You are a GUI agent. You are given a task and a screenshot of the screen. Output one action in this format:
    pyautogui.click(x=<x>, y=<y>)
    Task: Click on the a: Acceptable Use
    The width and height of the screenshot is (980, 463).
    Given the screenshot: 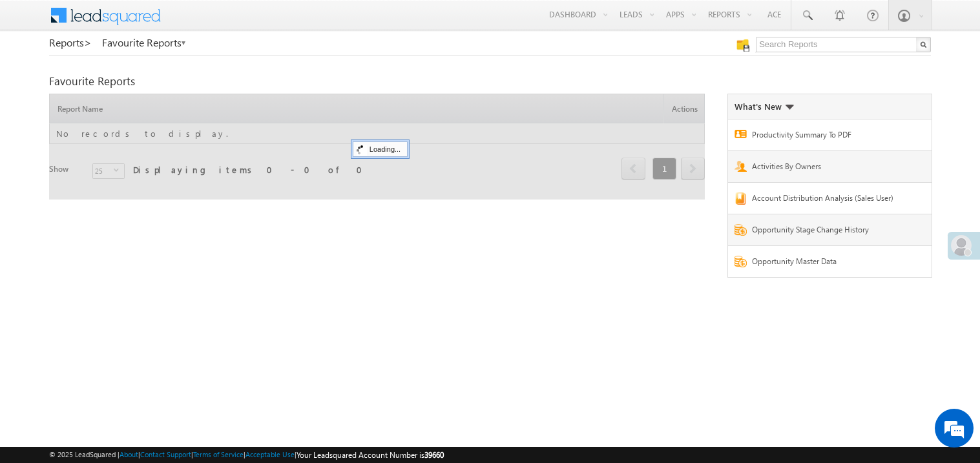 What is the action you would take?
    pyautogui.click(x=270, y=454)
    